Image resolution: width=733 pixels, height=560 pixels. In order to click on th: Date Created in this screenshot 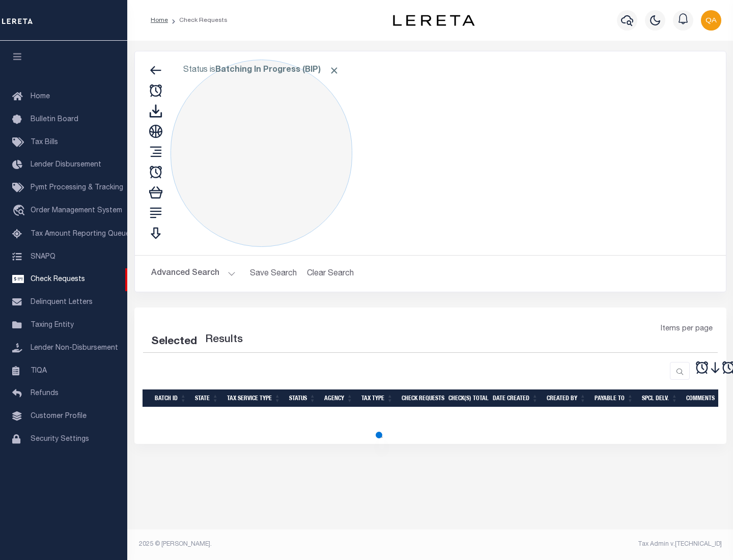, I will do `click(516, 398)`.